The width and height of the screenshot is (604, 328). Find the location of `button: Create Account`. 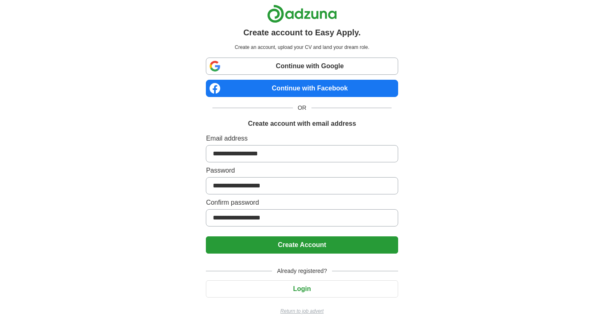

button: Create Account is located at coordinates (301, 245).